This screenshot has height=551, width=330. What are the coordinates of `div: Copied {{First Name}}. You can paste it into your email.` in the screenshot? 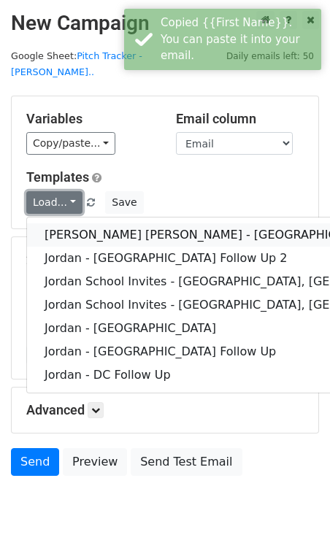 It's located at (238, 39).